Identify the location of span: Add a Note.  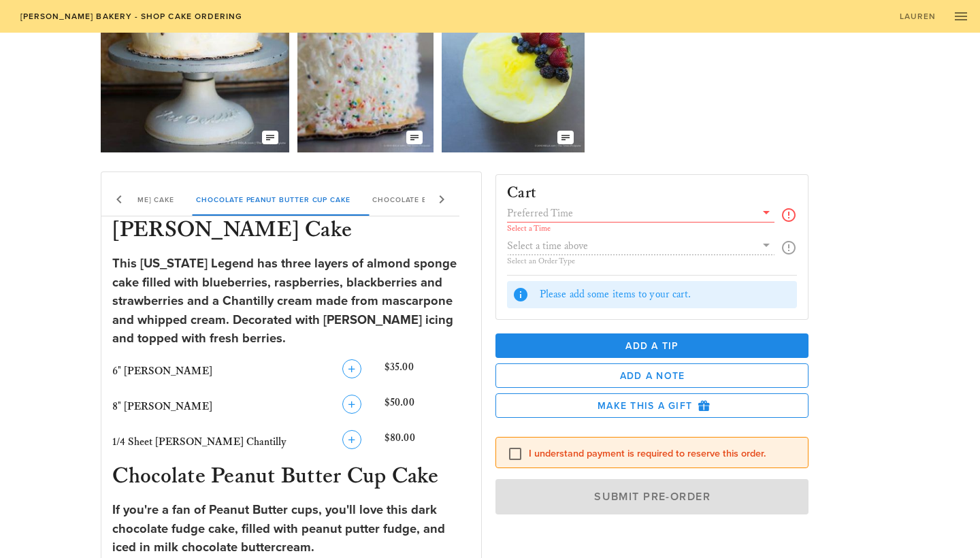
(652, 376).